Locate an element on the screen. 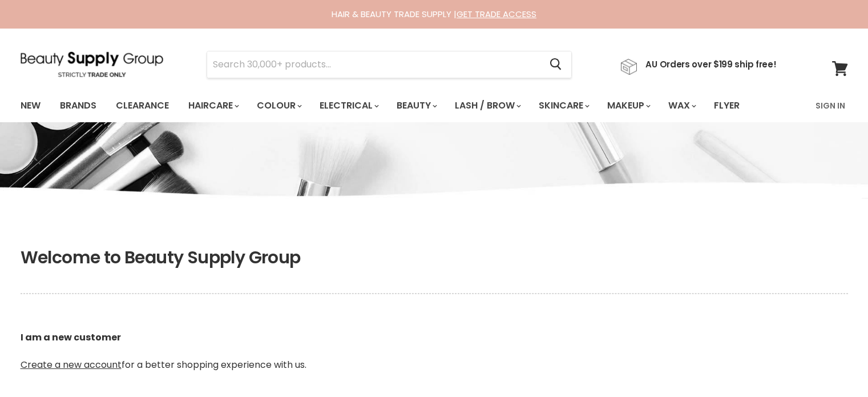 Image resolution: width=868 pixels, height=397 pixels. a: Haircare is located at coordinates (213, 106).